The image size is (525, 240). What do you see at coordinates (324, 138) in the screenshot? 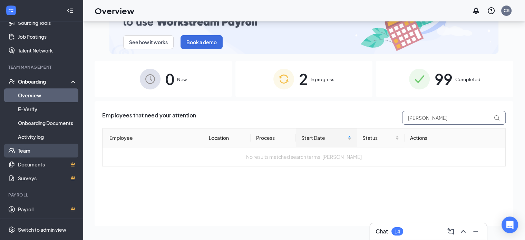
I see `span: Start Date` at bounding box center [324, 138].